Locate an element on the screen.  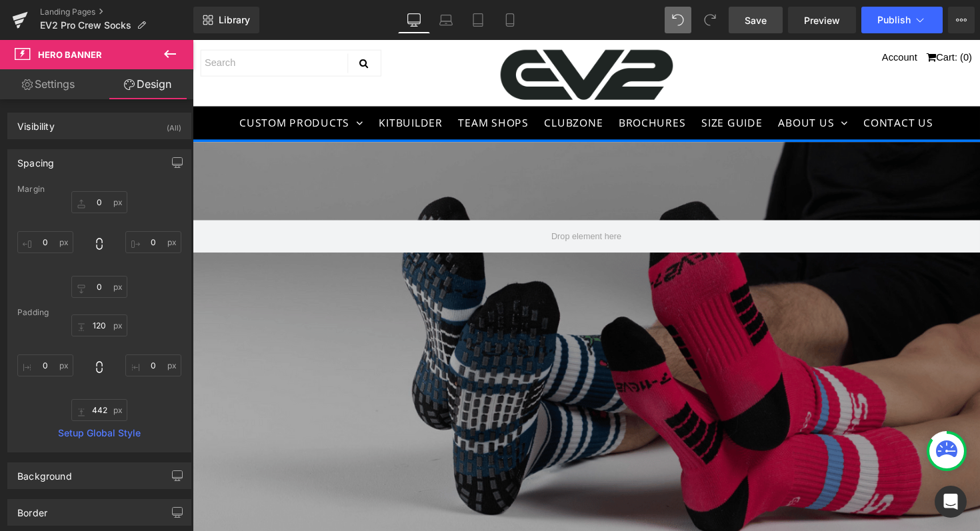
a: Tablet is located at coordinates (478, 20).